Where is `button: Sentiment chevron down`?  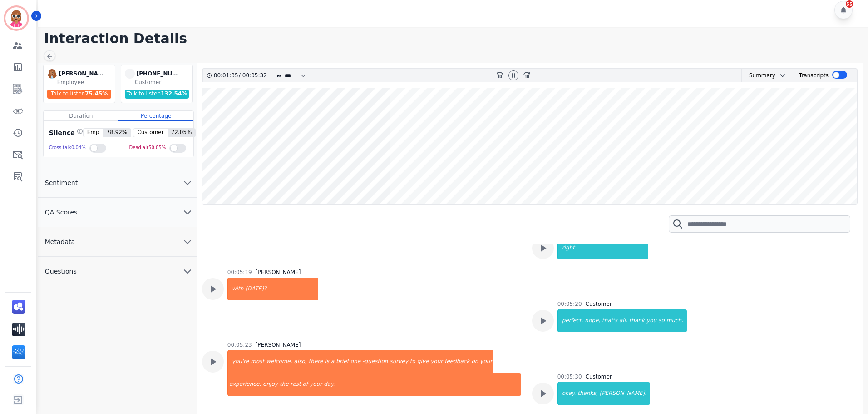
button: Sentiment chevron down is located at coordinates (117, 183).